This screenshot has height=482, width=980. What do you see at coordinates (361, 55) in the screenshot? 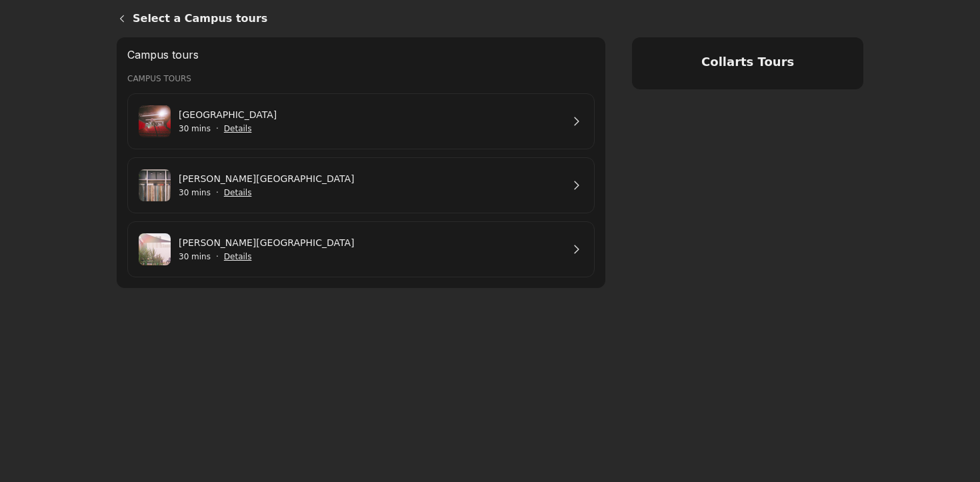
I see `h2: Campus tours` at bounding box center [361, 55].